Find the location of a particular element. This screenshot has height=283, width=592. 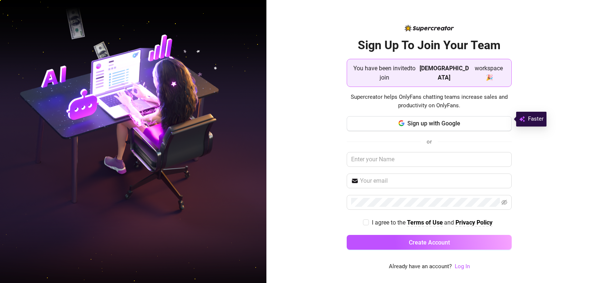

img: logo-BBDzfeDw.svg is located at coordinates (429, 28).